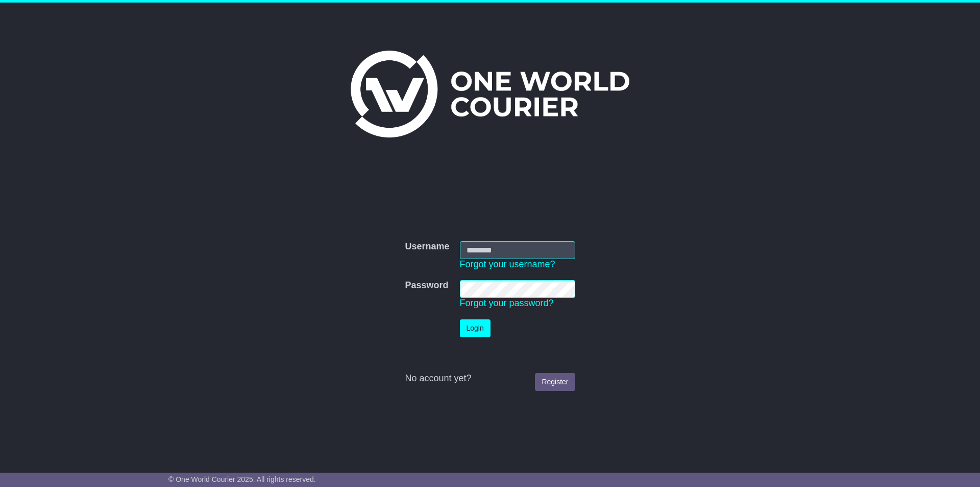 The height and width of the screenshot is (487, 980). I want to click on label: Password, so click(426, 285).